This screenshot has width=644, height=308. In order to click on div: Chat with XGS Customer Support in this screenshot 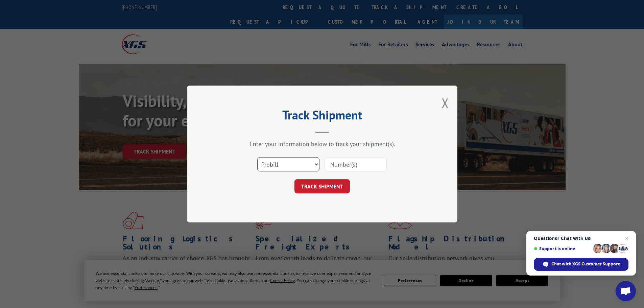, I will do `click(581, 264)`.